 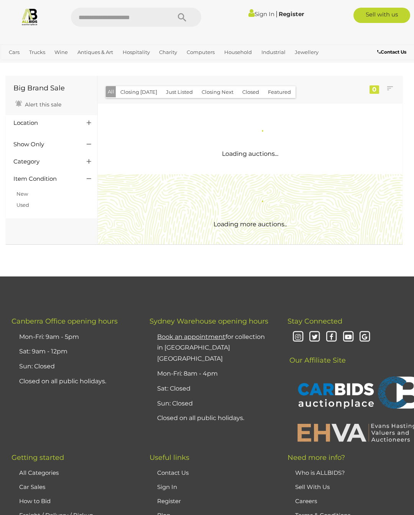 What do you see at coordinates (392, 52) in the screenshot?
I see `b: Contact Us` at bounding box center [392, 52].